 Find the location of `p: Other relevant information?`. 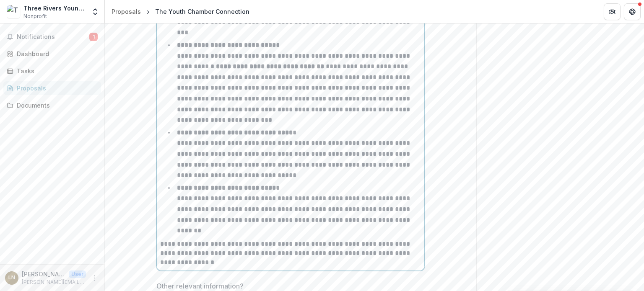

p: Other relevant information? is located at coordinates (200, 286).